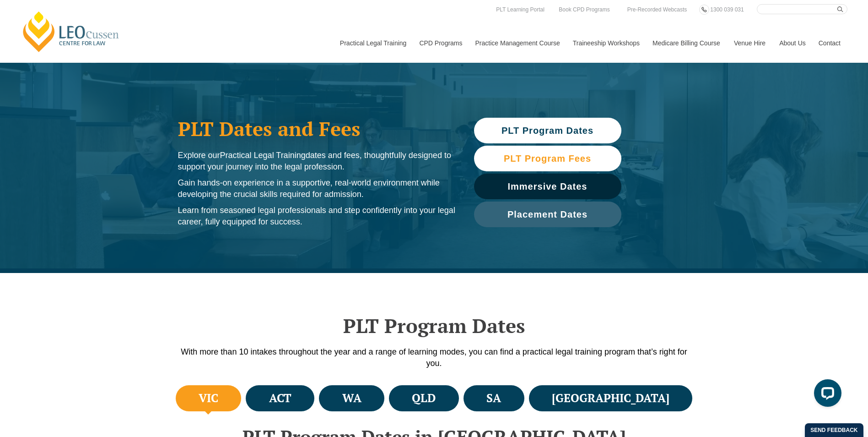 The width and height of the screenshot is (868, 437). What do you see at coordinates (605, 43) in the screenshot?
I see `a: Traineeship Workshops` at bounding box center [605, 43].